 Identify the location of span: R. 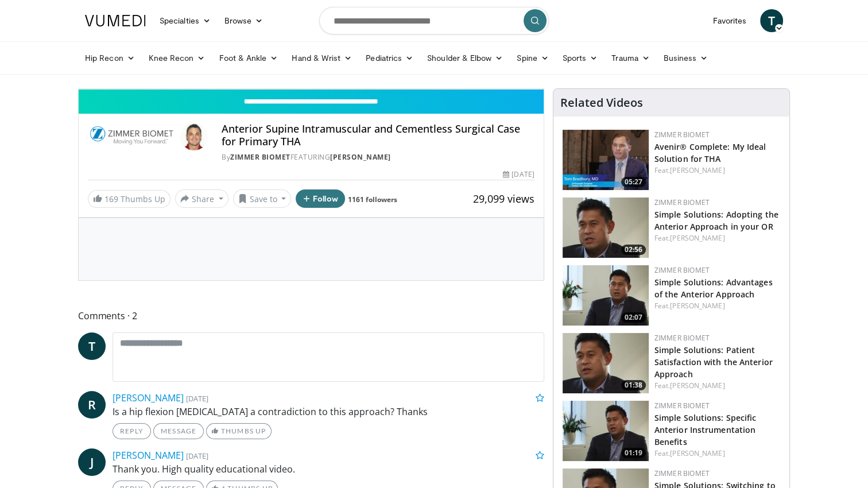
(92, 405).